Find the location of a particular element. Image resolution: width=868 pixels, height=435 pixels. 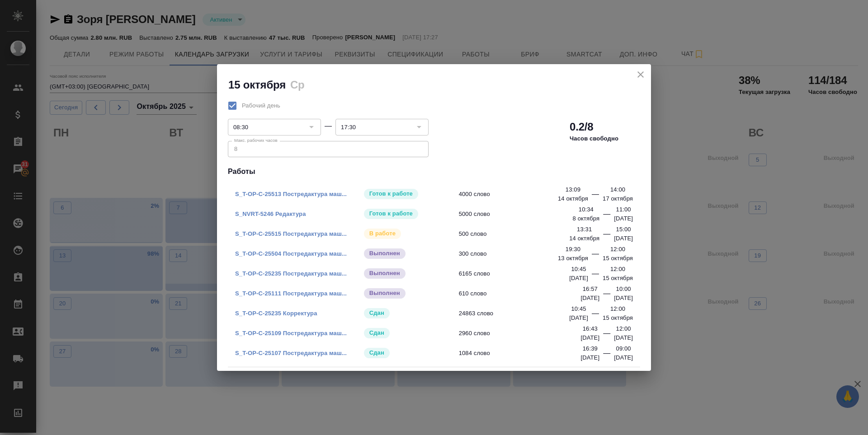

p: 16:39 is located at coordinates (590, 349).